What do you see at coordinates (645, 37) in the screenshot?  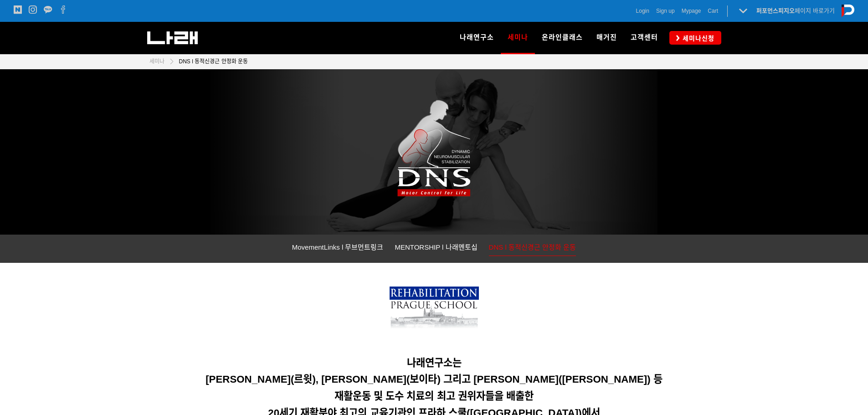 I see `span: 고객센터` at bounding box center [645, 37].